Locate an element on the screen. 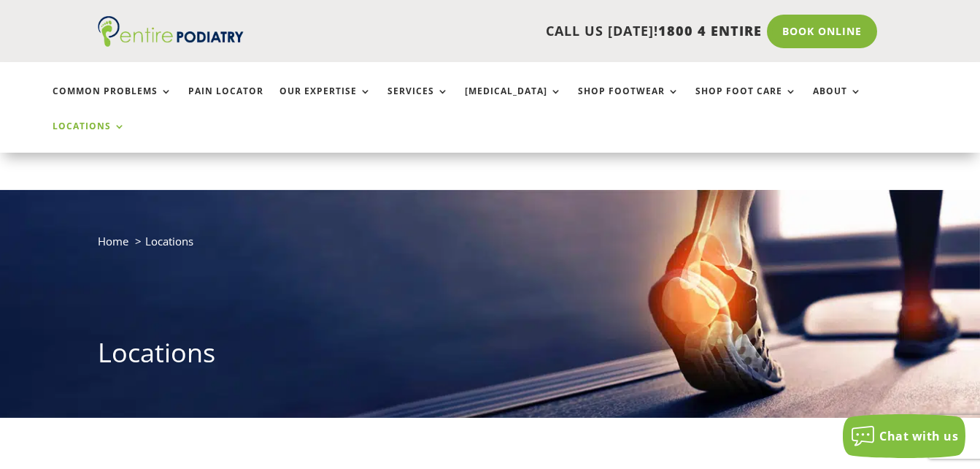 The width and height of the screenshot is (980, 469). a: Shop Foot Care is located at coordinates (746, 102).